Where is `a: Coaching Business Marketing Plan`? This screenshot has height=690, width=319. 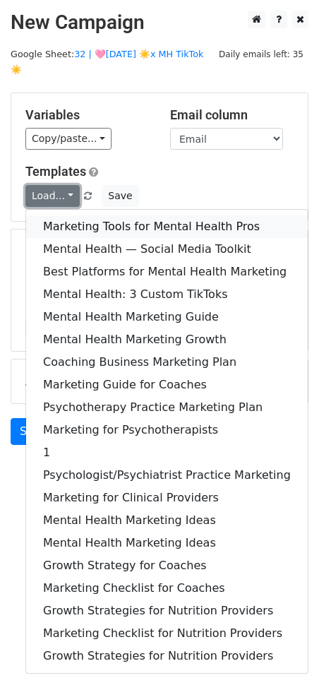 a: Coaching Business Marketing Plan is located at coordinates (167, 362).